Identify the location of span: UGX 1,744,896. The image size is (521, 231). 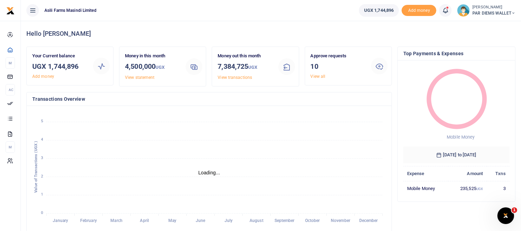
(379, 10).